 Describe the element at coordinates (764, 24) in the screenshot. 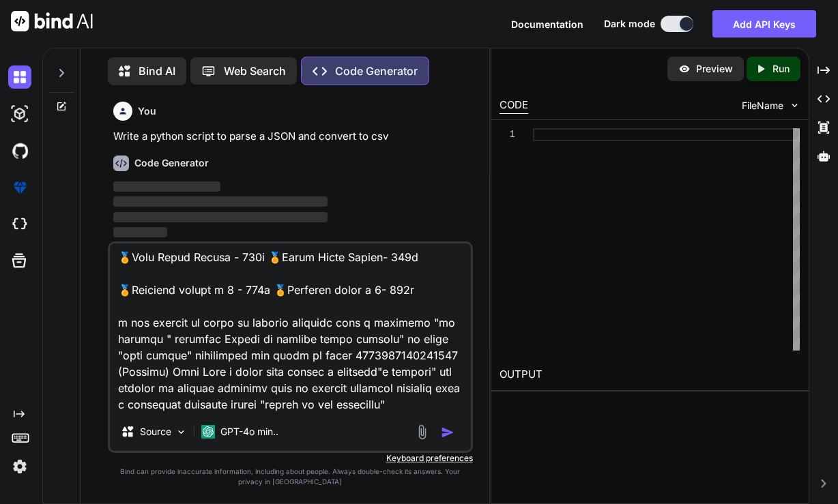

I see `button: Add API Keys` at that location.